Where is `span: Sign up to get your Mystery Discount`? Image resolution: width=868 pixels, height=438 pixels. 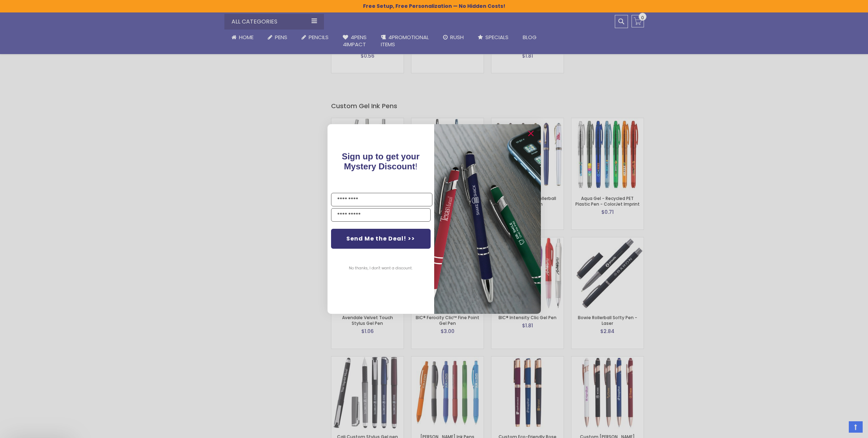
span: Sign up to get your Mystery Discount is located at coordinates (381, 161).